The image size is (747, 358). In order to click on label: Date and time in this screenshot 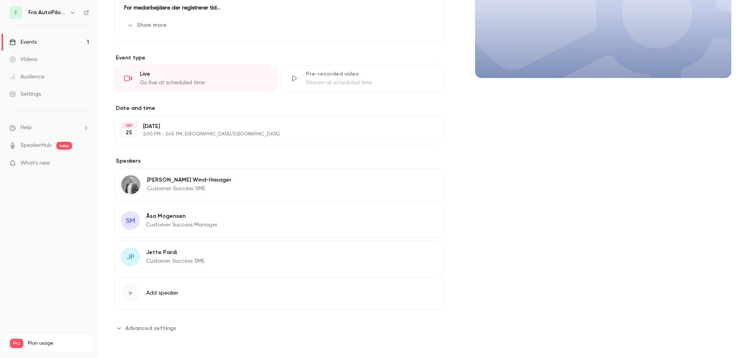, I will do `click(279, 108)`.